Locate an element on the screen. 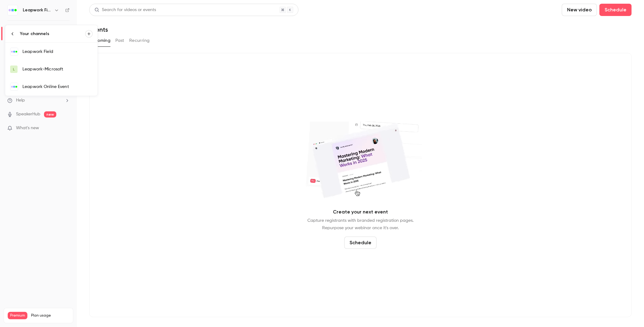  img: Leapwork Field is located at coordinates (14, 52).